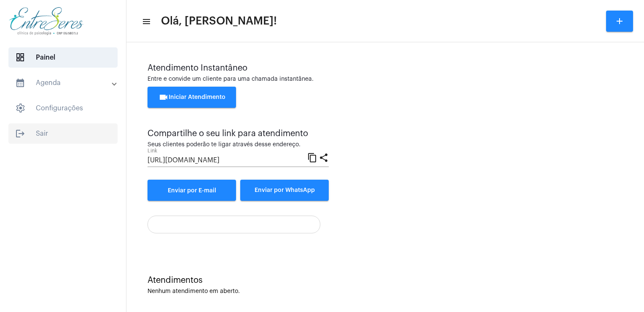 This screenshot has width=644, height=312. What do you see at coordinates (46, 21) in the screenshot?
I see `img: aa27006a-a7e4-c883-abf8-315c10fe6841.png` at bounding box center [46, 21].